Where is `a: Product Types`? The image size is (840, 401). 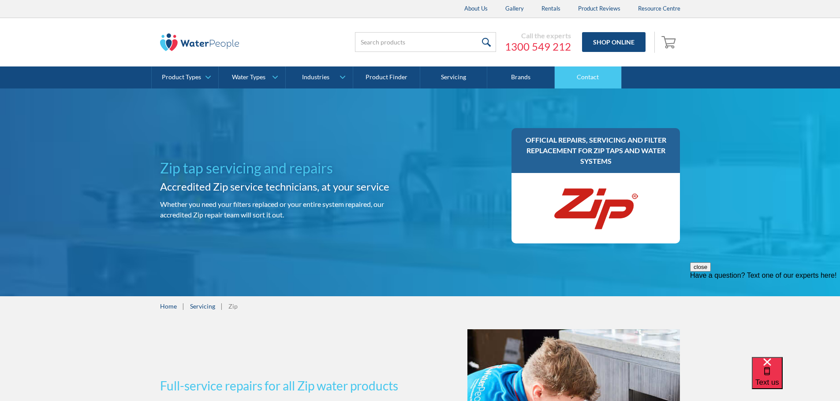
a: Product Types is located at coordinates (185, 78).